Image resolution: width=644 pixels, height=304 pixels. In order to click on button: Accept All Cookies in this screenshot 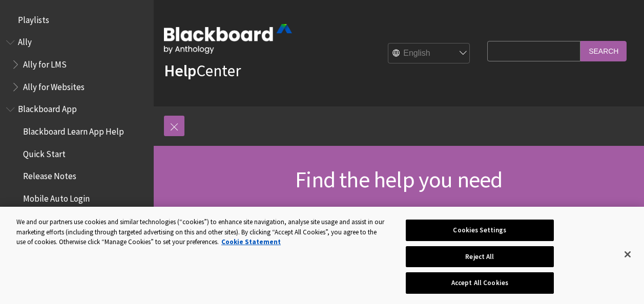, I will do `click(480, 283)`.